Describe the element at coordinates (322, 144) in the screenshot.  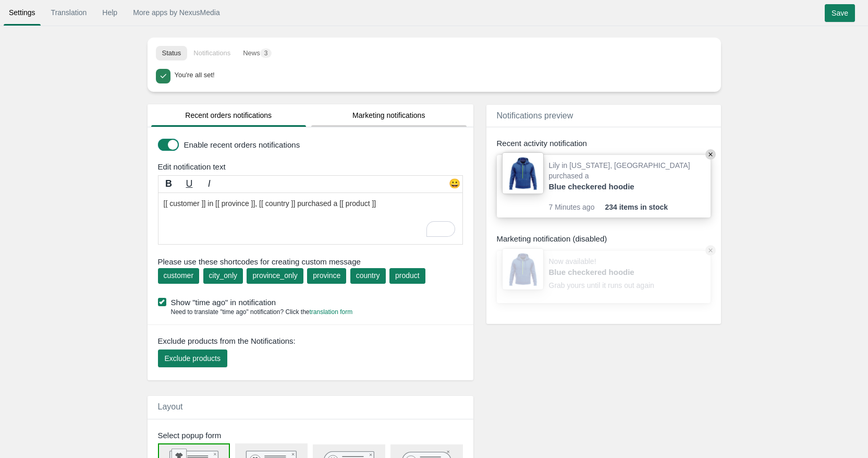
I see `label: Enable recent orders notifications` at that location.